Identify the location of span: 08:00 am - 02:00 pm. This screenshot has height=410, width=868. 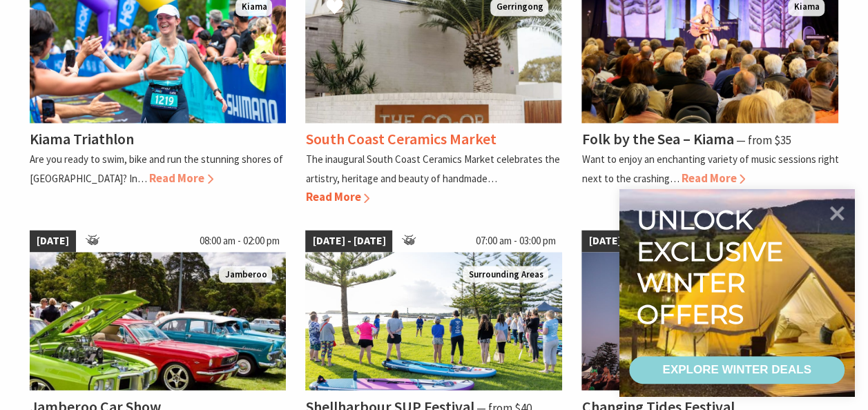
(239, 241).